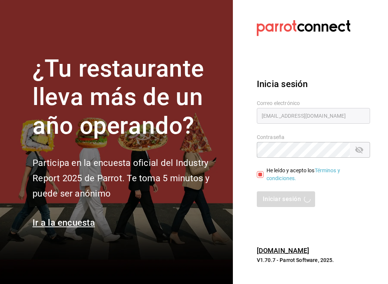  Describe the element at coordinates (313, 260) in the screenshot. I see `p: V1.70.7 - Parrot Software, 2025.` at that location.